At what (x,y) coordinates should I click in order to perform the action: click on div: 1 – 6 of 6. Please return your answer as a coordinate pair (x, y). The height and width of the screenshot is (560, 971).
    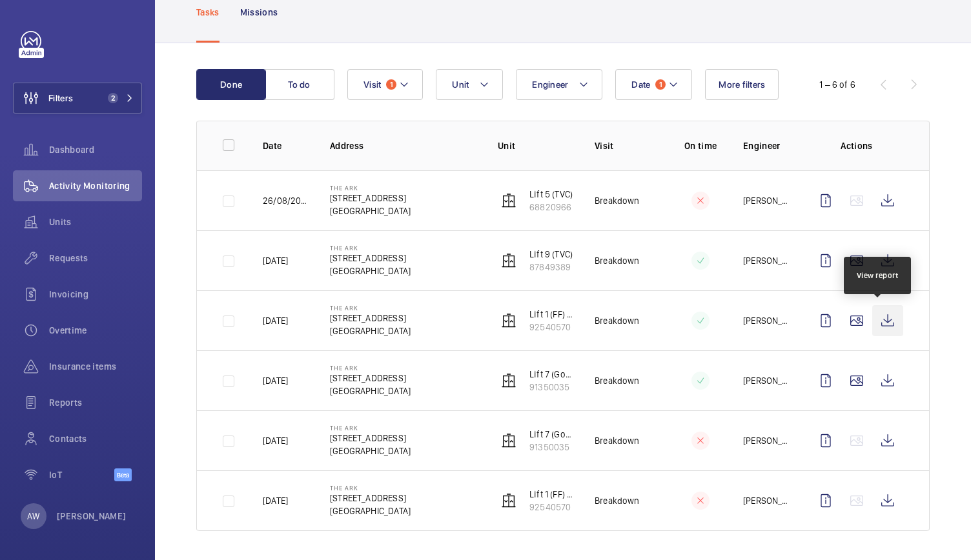
    Looking at the image, I should click on (837, 85).